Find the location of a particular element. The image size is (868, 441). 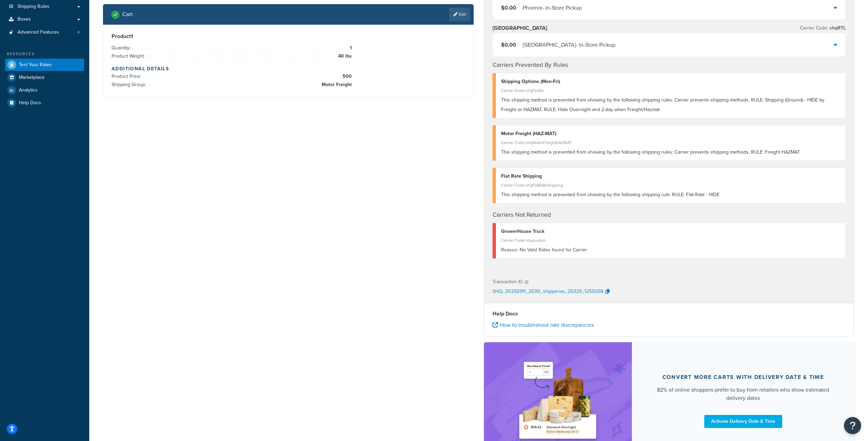

div: Phoenix - In-Store Pickup is located at coordinates (552, 8).